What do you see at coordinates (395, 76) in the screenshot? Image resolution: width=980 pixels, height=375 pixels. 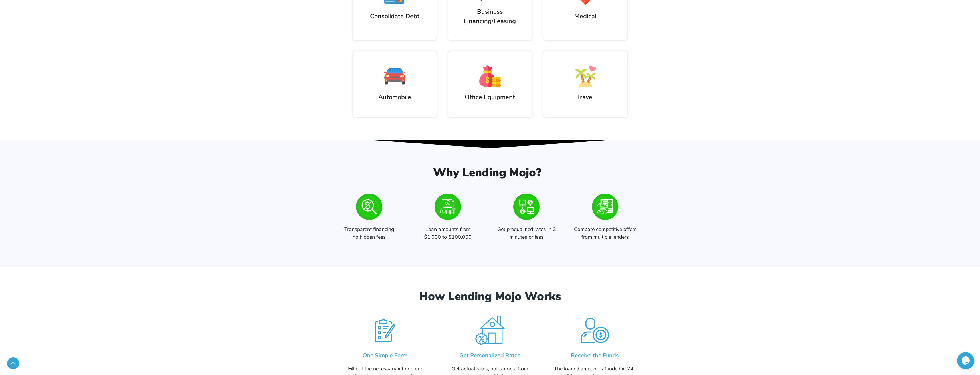 I see `img: Auto Motor Purchases` at bounding box center [395, 76].